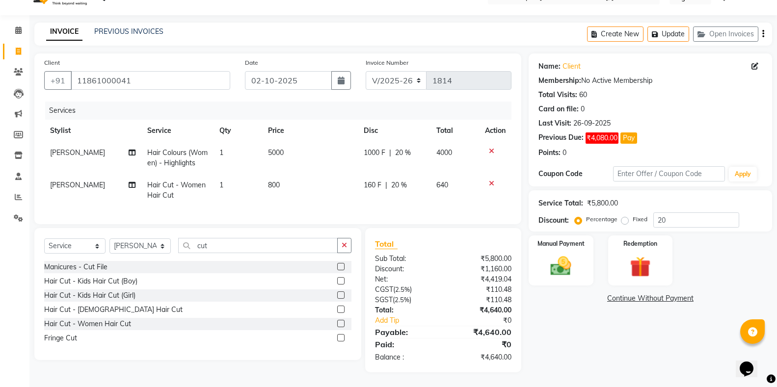 Image resolution: width=777 pixels, height=387 pixels. Describe the element at coordinates (274, 185) in the screenshot. I see `span: 800` at that location.